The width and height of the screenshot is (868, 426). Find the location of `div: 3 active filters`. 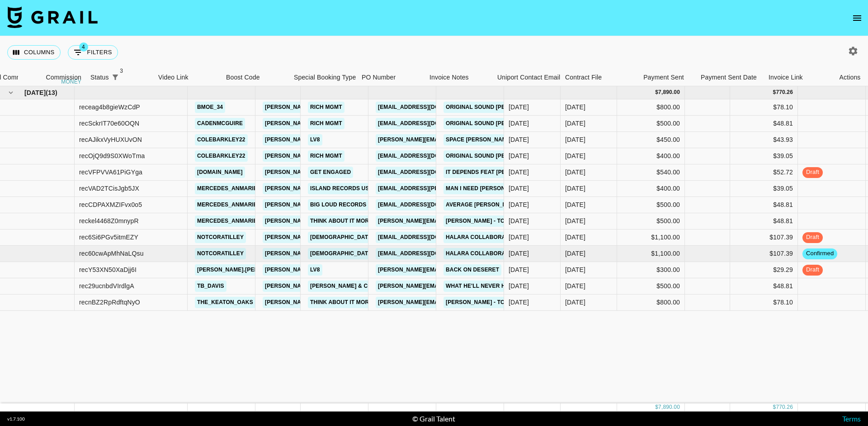

div: 3 active filters is located at coordinates (115, 77).